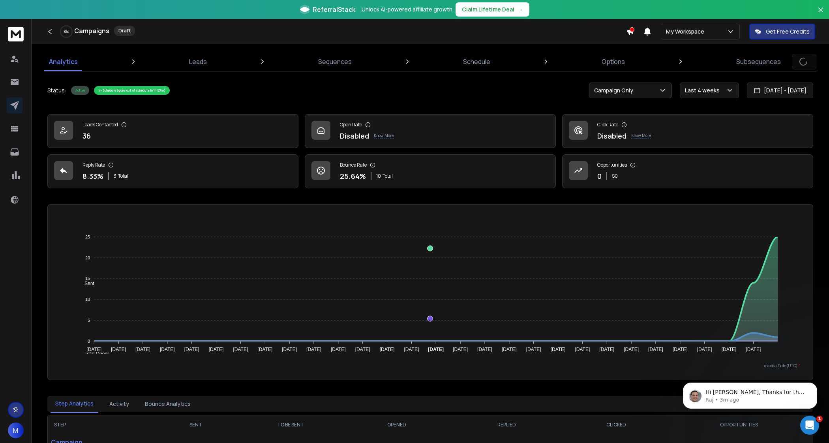 Image resolution: width=829 pixels, height=443 pixels. What do you see at coordinates (506, 425) in the screenshot?
I see `th: REPLIED` at bounding box center [506, 425].